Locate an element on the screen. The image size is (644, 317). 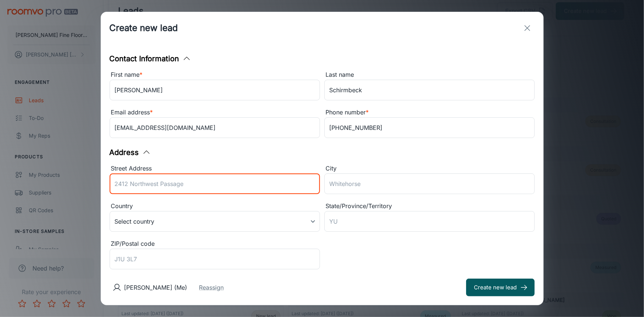
input: John is located at coordinates (215, 90).